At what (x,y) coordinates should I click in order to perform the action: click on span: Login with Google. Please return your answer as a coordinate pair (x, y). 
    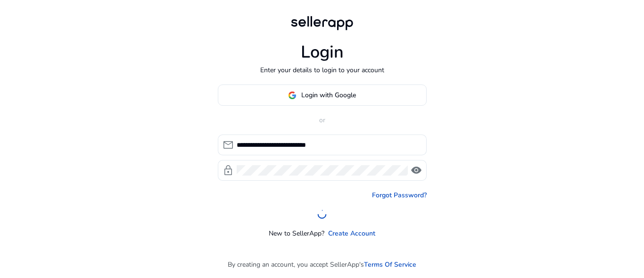
    Looking at the image, I should click on (328, 95).